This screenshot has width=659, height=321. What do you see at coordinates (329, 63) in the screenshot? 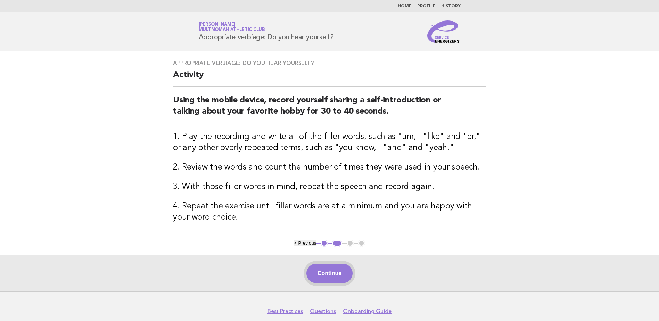
I see `h3: Appropriate verbiage: Do you hear yourself?` at bounding box center [329, 63].